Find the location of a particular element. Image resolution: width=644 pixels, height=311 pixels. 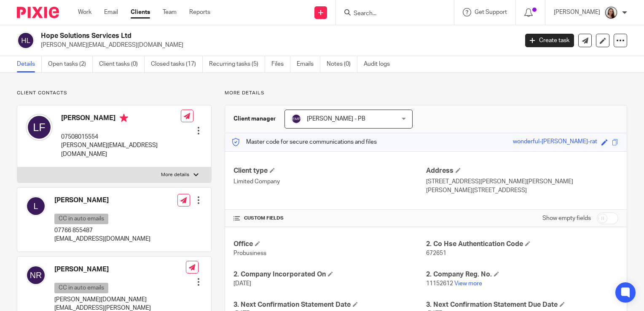

a: Email is located at coordinates (111, 12).